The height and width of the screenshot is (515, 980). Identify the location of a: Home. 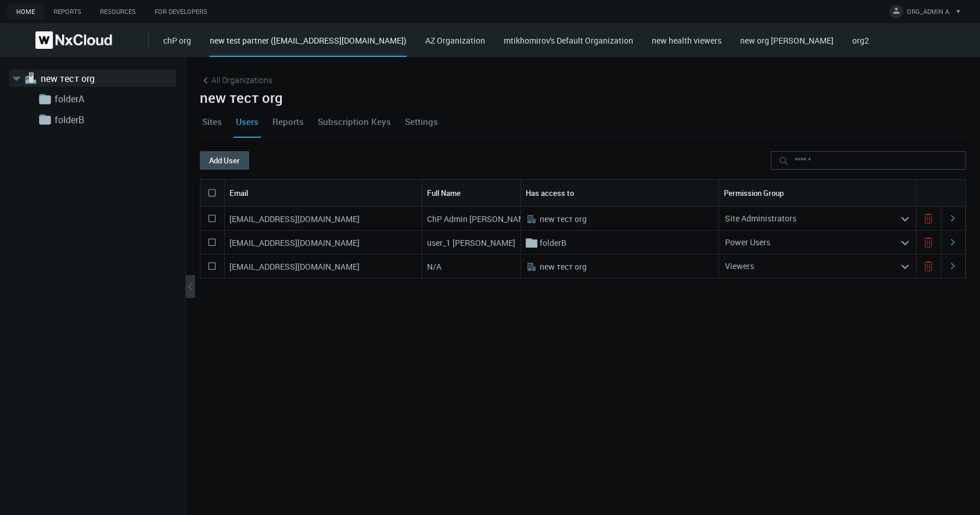
(25, 12).